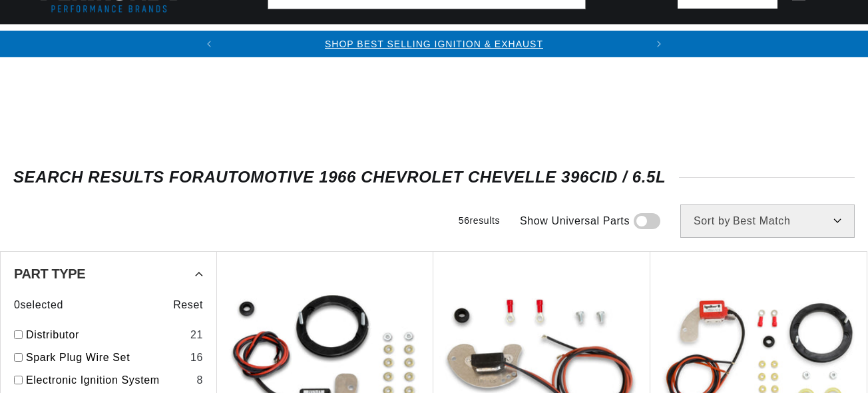 This screenshot has height=393, width=868. Describe the element at coordinates (108, 380) in the screenshot. I see `a: Electronic Ignition System` at that location.